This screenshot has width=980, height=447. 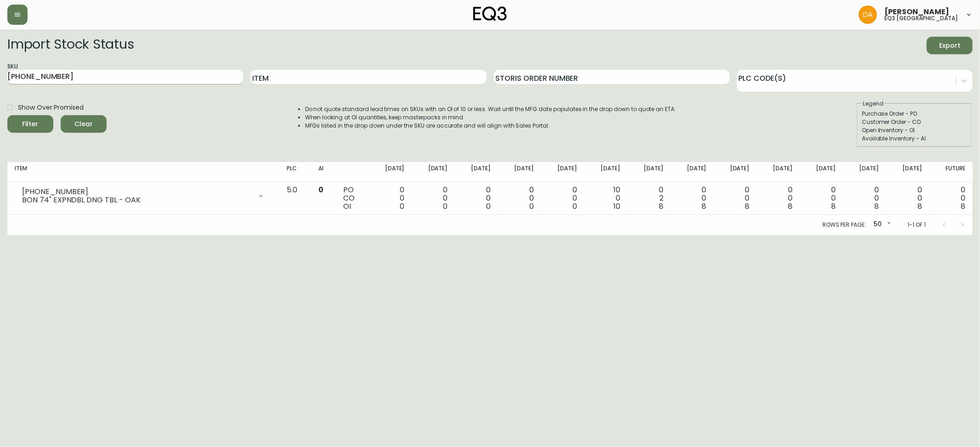 What do you see at coordinates (949, 45) in the screenshot?
I see `span: Export` at bounding box center [949, 45].